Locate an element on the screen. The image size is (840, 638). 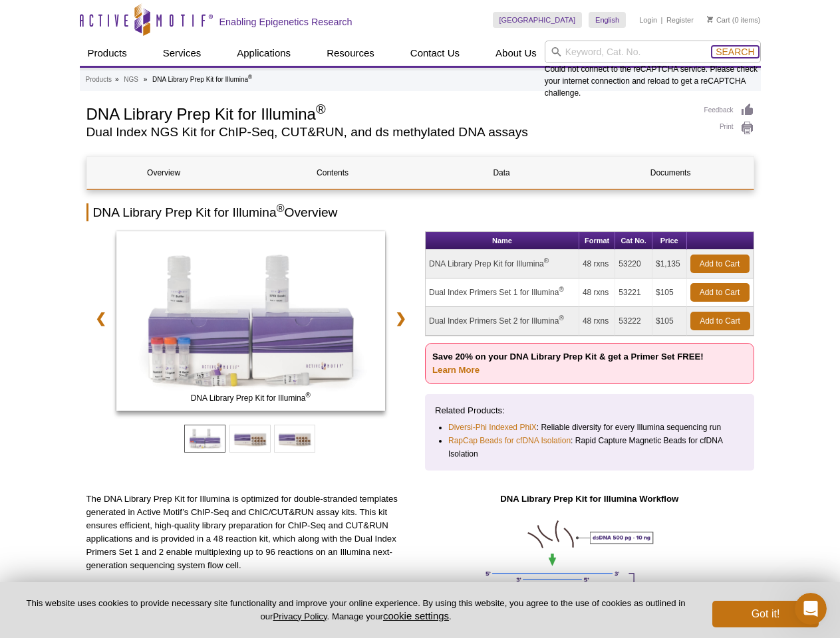
a: NGS is located at coordinates (131, 80).